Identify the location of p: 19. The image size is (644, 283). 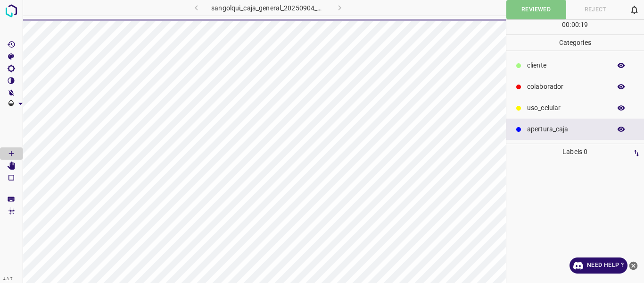
(584, 24).